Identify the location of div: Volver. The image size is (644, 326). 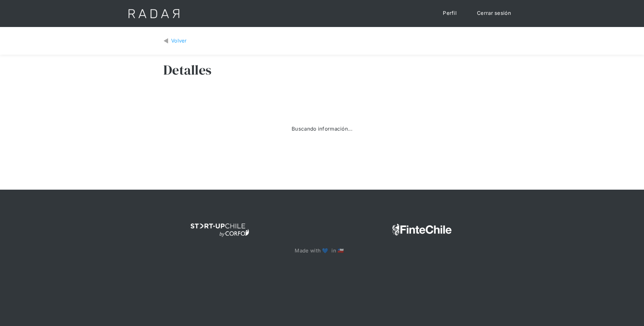
(179, 41).